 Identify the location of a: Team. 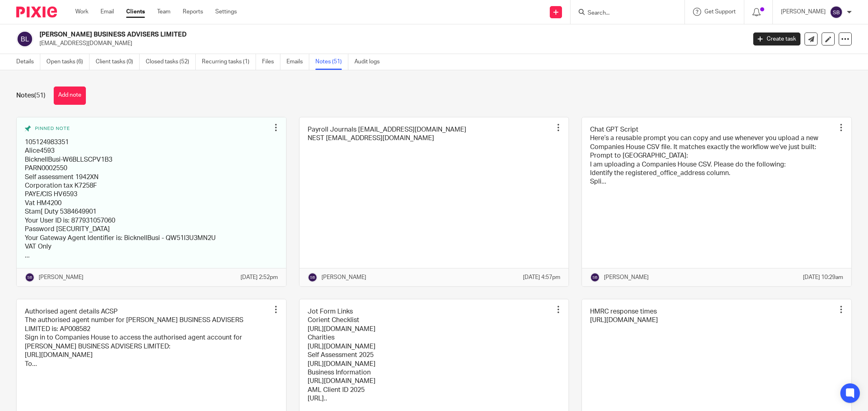
(163, 12).